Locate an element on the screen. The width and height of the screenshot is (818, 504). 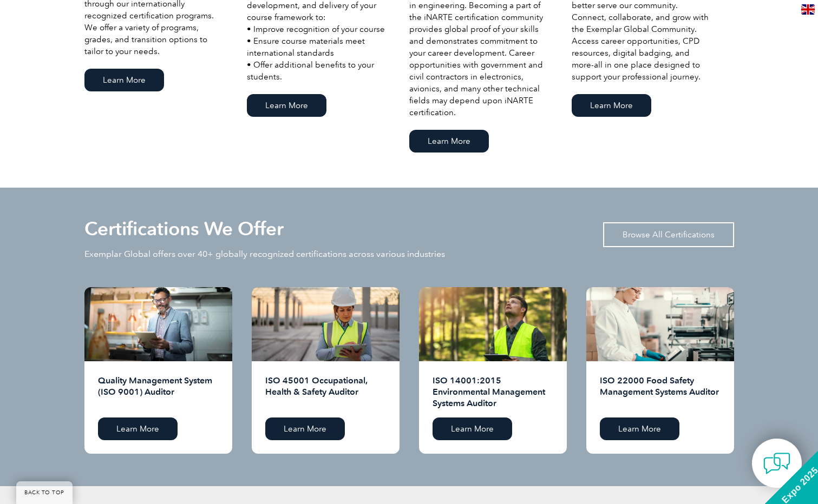
p: Exemplar Global offers over 40+ globally recognized certifications across various industries is located at coordinates (265, 254).